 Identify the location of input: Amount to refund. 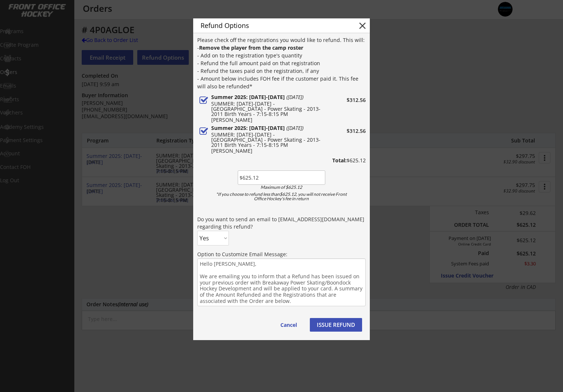
(282, 177).